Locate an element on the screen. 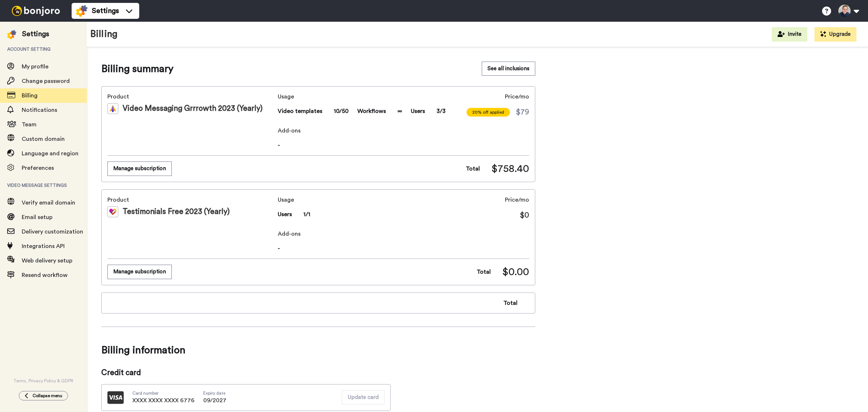 The height and width of the screenshot is (412, 868). span: Video templates is located at coordinates (300, 111).